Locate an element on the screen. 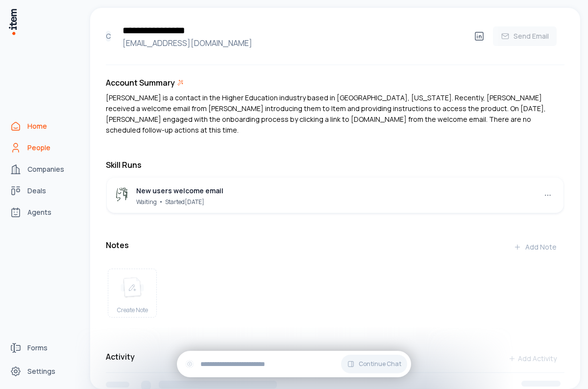  span: Waiting is located at coordinates (146, 202).